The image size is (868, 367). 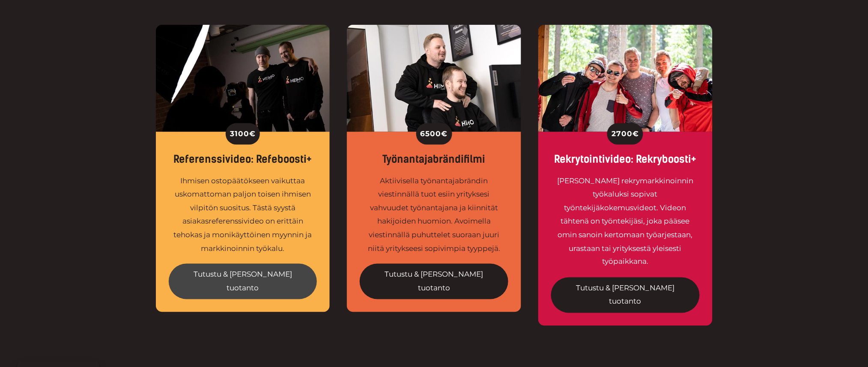 What do you see at coordinates (625, 79) in the screenshot?
I see `img: Rekryvideo päästää työntekijäsi valokeilaan.` at bounding box center [625, 79].